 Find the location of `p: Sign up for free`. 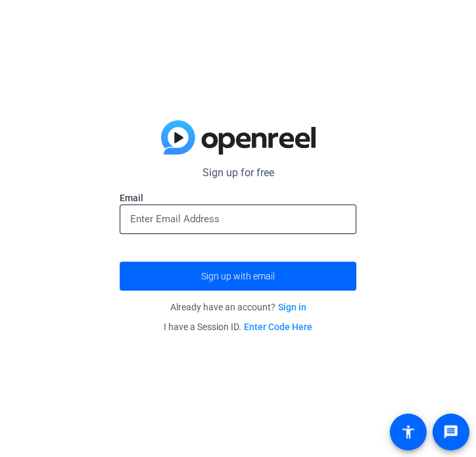

p: Sign up for free is located at coordinates (238, 173).